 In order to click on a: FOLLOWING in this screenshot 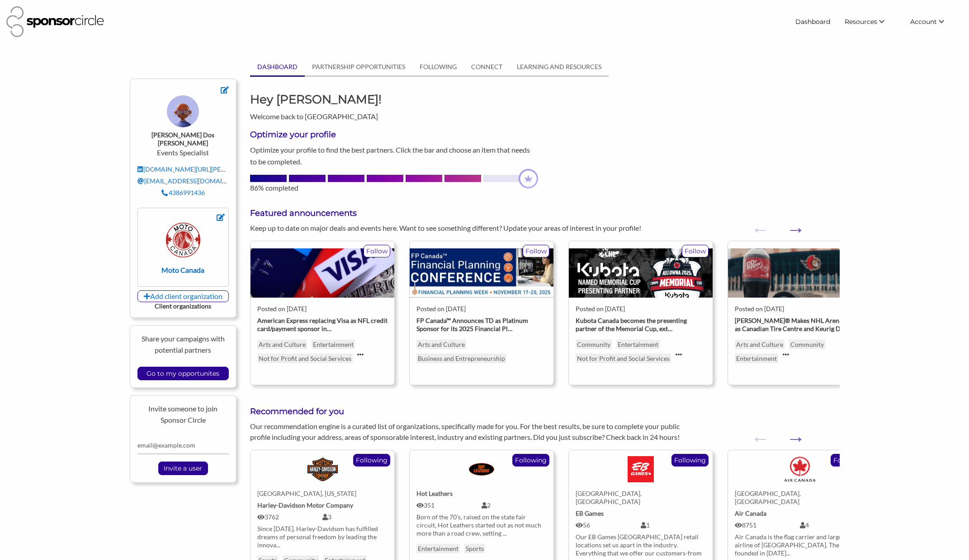, I will do `click(438, 67)`.